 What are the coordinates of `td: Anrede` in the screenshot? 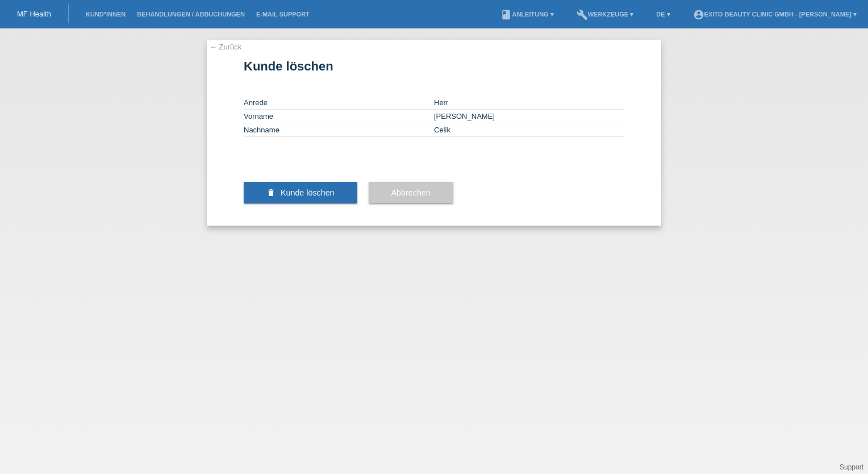 It's located at (339, 103).